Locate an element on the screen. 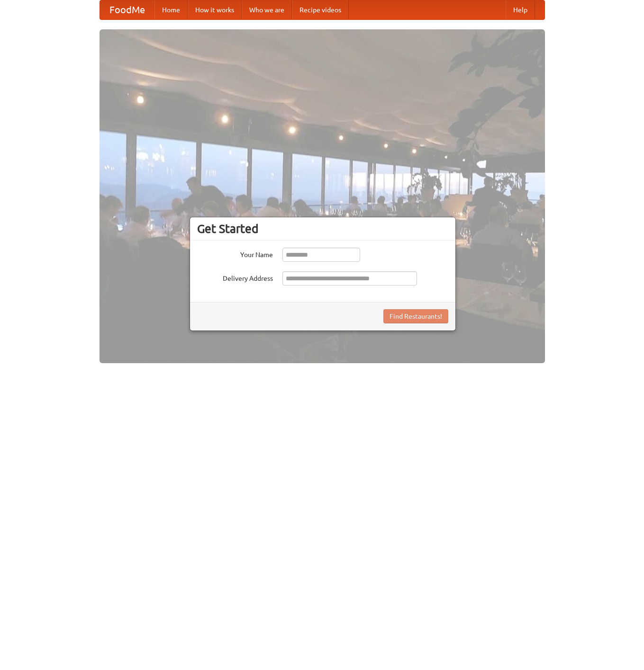 The image size is (644, 670). a: Home is located at coordinates (171, 10).